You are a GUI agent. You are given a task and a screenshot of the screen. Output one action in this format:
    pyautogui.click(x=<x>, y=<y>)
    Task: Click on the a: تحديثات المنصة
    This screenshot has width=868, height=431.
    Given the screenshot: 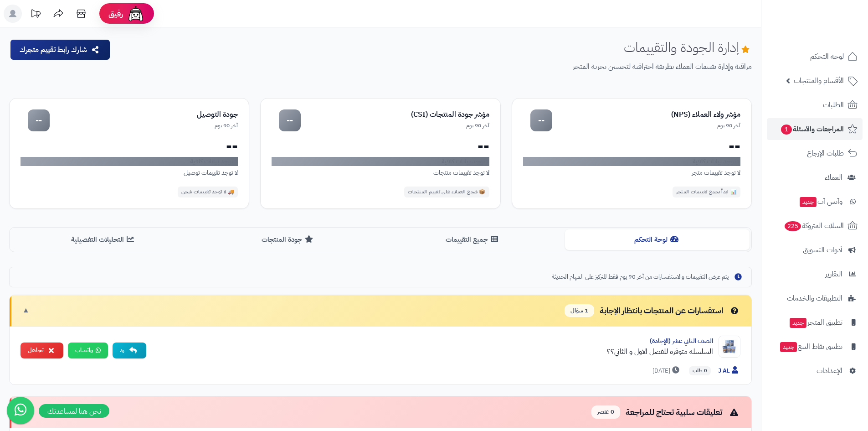 What is the action you would take?
    pyautogui.click(x=36, y=15)
    